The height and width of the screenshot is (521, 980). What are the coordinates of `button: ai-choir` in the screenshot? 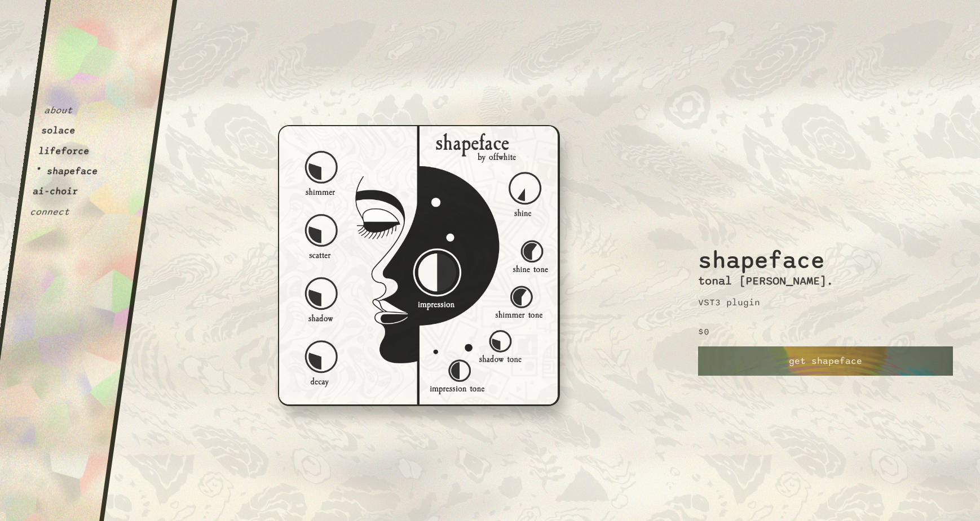 It's located at (55, 192).